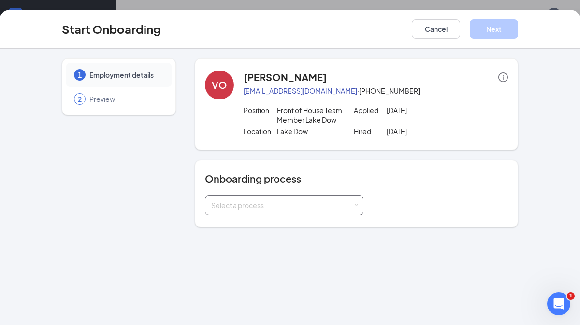 The width and height of the screenshot is (580, 325). Describe the element at coordinates (260, 131) in the screenshot. I see `p: Location` at that location.